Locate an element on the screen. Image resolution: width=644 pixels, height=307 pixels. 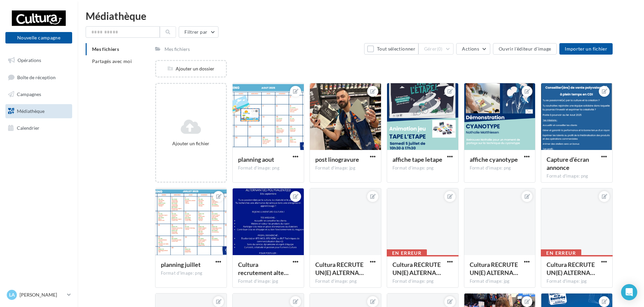
button: Tout sélectionner is located at coordinates (391, 49).